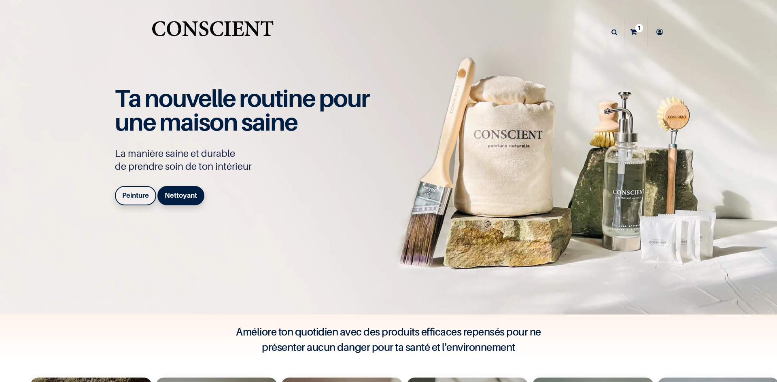 Image resolution: width=777 pixels, height=382 pixels. Describe the element at coordinates (388, 340) in the screenshot. I see `h4: Améliore ton quotidien avec des produits efficaces repensés pour ne présenter aucun danger pour t...` at that location.